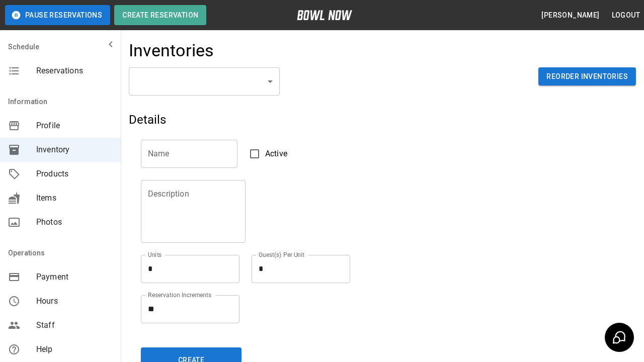 The width and height of the screenshot is (644, 362). I want to click on span: Photos, so click(75, 222).